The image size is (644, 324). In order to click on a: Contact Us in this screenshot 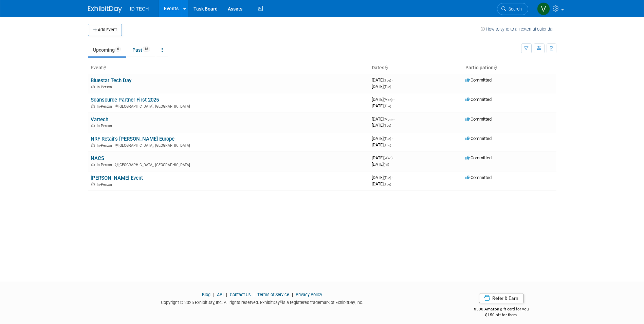, I will do `click(240, 294)`.